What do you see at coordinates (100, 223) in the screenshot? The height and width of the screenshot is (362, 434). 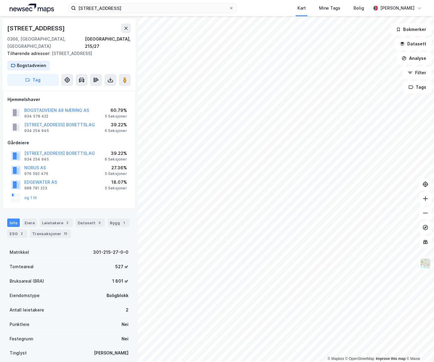 I see `div: 3` at bounding box center [100, 223].